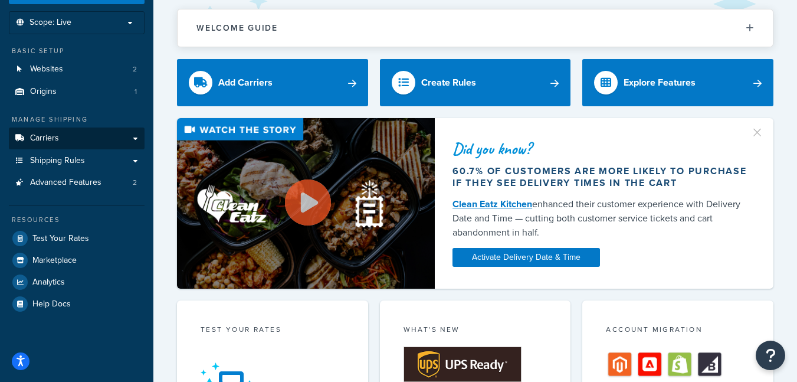 The image size is (797, 382). I want to click on li: Help Docs, so click(77, 304).